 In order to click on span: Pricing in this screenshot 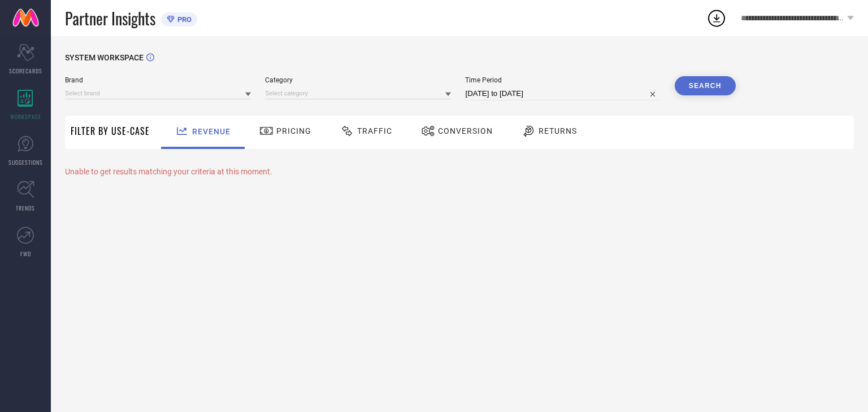, I will do `click(294, 131)`.